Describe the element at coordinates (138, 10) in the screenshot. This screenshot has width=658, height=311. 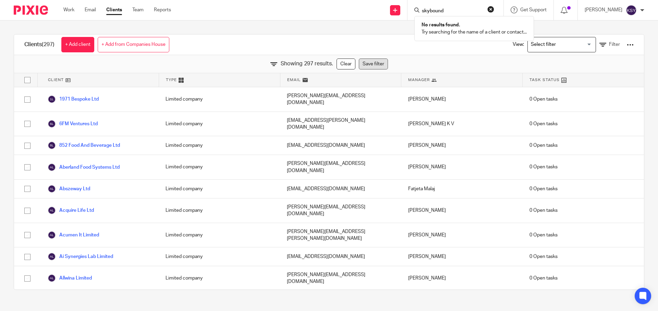
I see `a: Team` at that location.